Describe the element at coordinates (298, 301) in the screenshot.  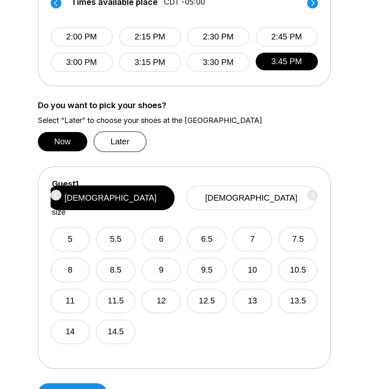
I see `button: 13.5` at that location.